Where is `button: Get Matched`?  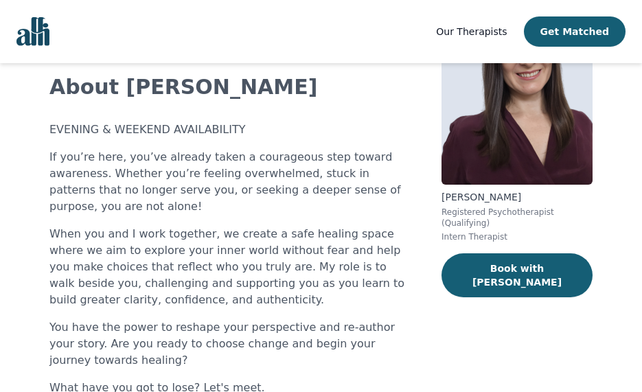 button: Get Matched is located at coordinates (574, 32).